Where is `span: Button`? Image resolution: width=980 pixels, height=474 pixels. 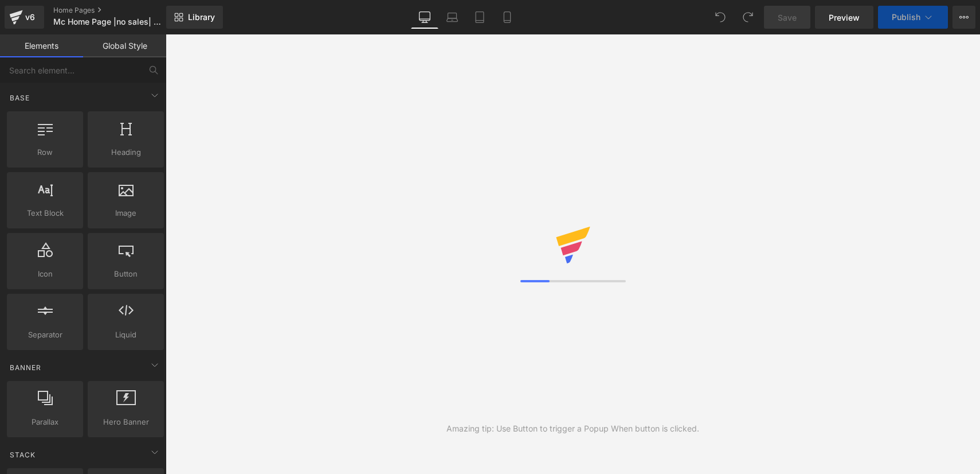
span: Button is located at coordinates (125, 273).